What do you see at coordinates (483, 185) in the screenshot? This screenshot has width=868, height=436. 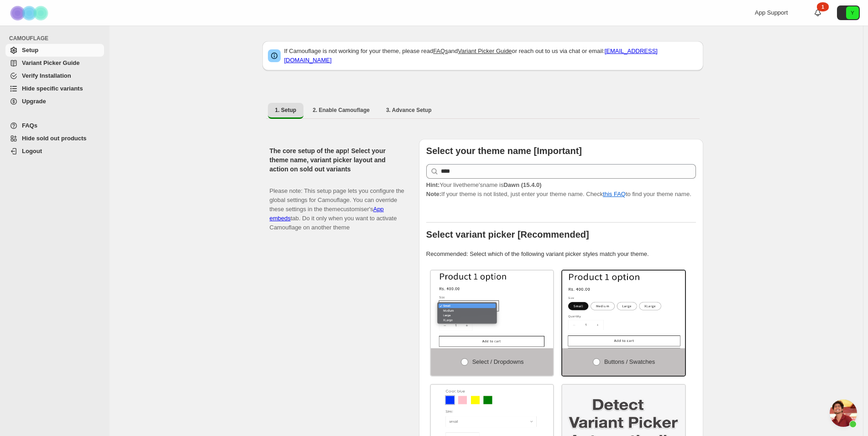 I see `span: Your live theme's name is` at bounding box center [483, 185].